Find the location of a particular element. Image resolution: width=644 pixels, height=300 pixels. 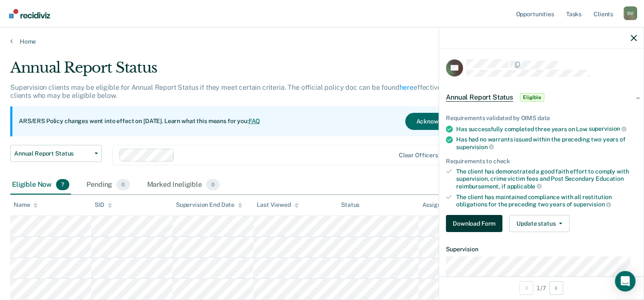

a: Navigate to form link is located at coordinates (476, 224).